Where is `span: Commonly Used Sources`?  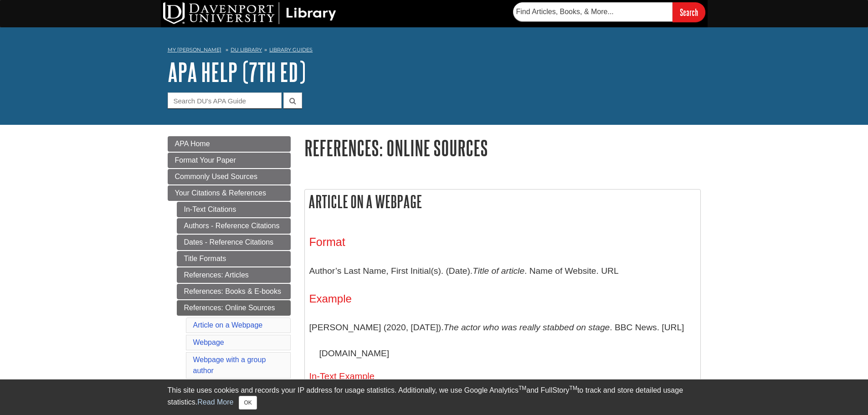
span: Commonly Used Sources is located at coordinates (216, 176).